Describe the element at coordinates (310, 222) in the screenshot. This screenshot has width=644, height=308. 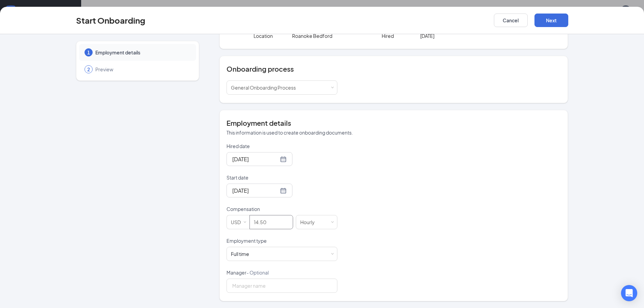
I see `div: Hourly` at that location.